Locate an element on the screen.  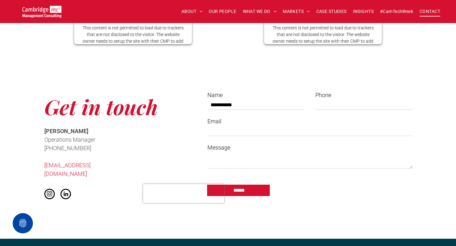
a: linkedin is located at coordinates (66, 195).